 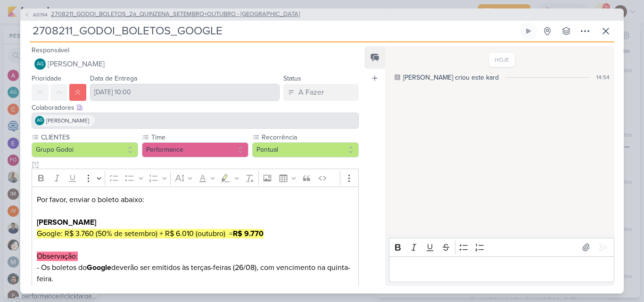 What do you see at coordinates (57, 256) in the screenshot?
I see `mark: Observação:` at bounding box center [57, 256].